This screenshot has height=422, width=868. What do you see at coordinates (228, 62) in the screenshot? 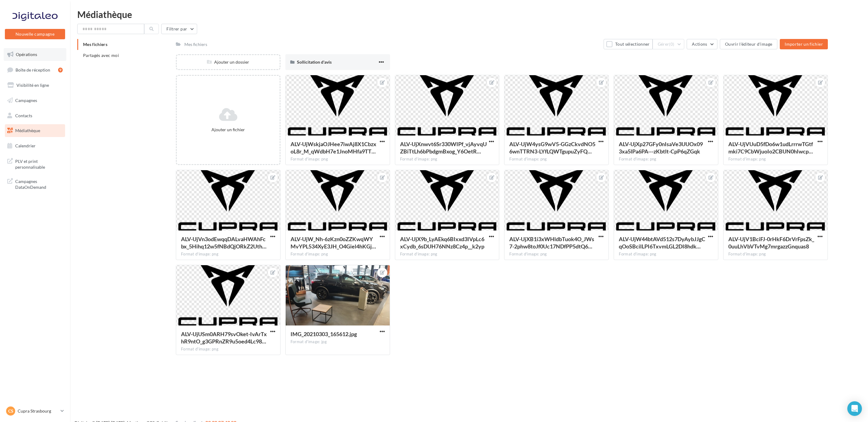
I see `div: Ajouter un dossier` at bounding box center [228, 62].